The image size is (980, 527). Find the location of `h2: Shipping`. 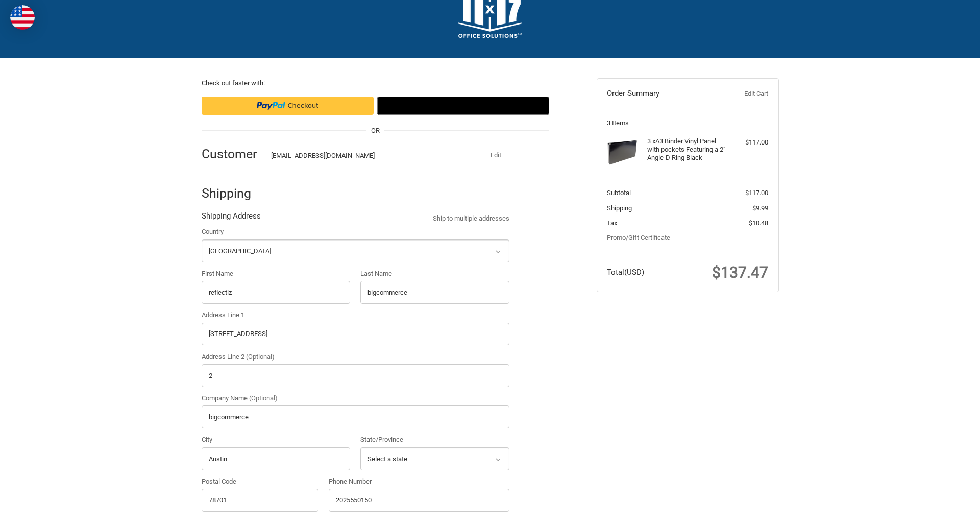

h2: Shipping is located at coordinates (231, 193).